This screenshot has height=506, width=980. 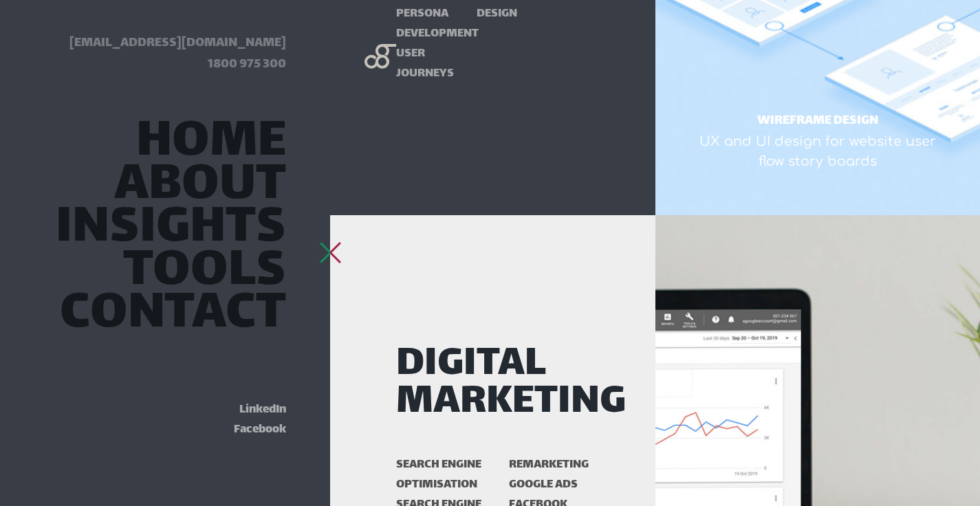 I want to click on a: LinkedIn, so click(x=263, y=410).